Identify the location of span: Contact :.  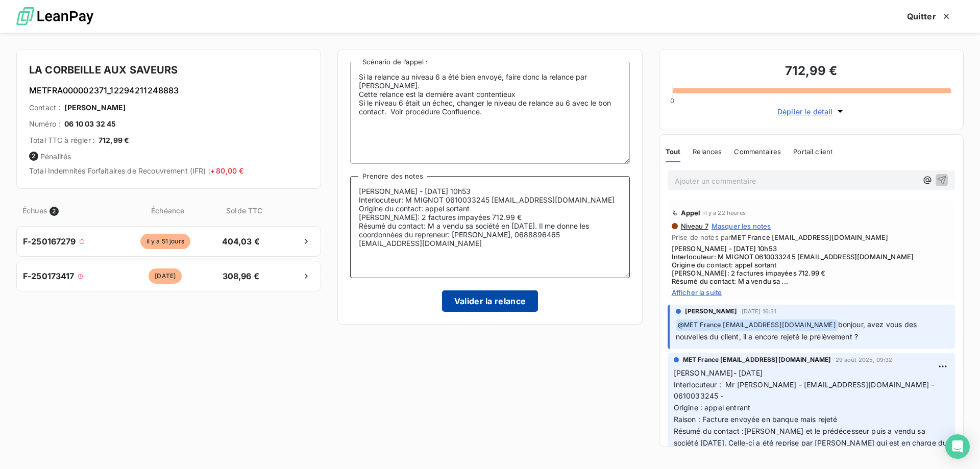
(44, 108).